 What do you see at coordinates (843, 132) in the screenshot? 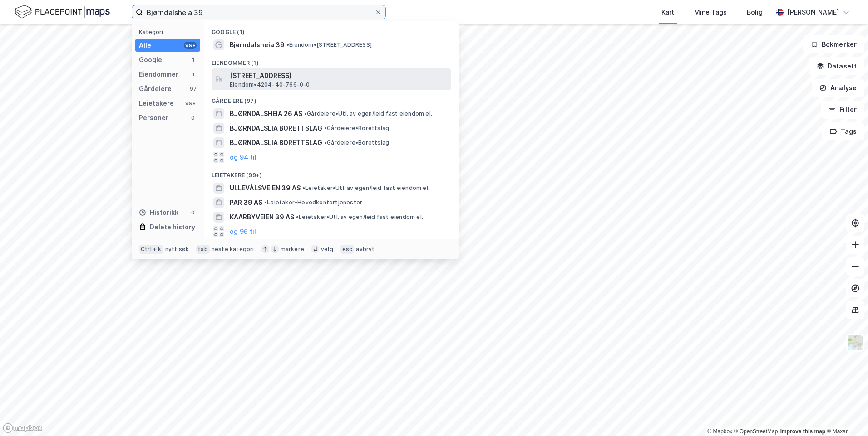
I see `button: Tags` at bounding box center [843, 132].